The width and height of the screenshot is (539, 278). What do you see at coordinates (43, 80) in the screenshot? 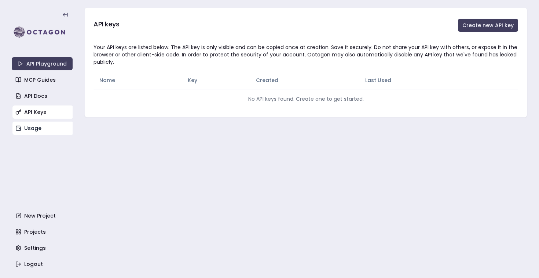
I see `a: MCP Guides` at bounding box center [43, 80].